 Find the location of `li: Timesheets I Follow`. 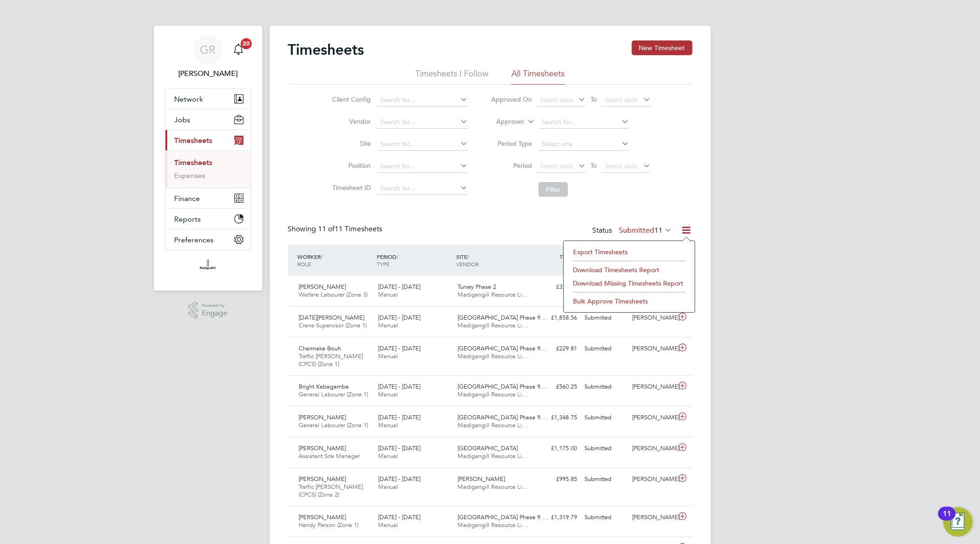

li: Timesheets I Follow is located at coordinates (452, 76).